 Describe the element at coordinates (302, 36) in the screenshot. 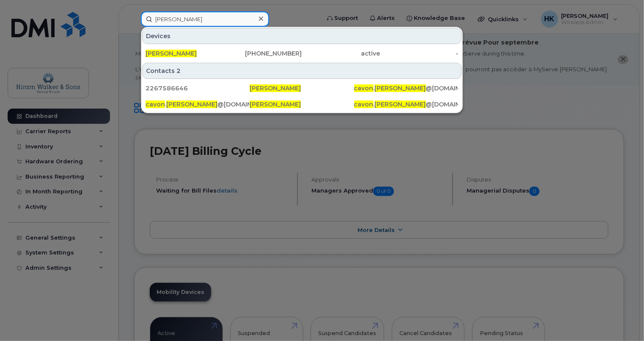

I see `div: Devices` at that location.